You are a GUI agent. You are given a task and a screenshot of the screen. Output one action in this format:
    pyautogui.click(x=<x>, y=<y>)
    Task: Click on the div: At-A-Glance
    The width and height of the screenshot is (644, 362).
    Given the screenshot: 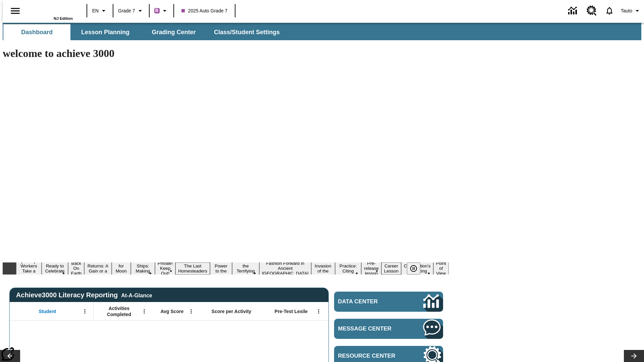 What is the action you would take?
    pyautogui.click(x=136, y=296)
    